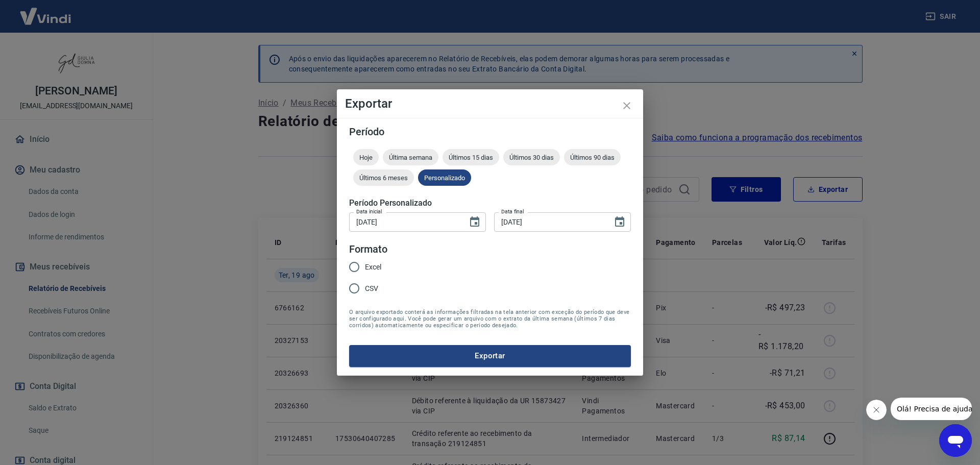 The width and height of the screenshot is (980, 465). I want to click on div: Última semana, so click(410, 157).